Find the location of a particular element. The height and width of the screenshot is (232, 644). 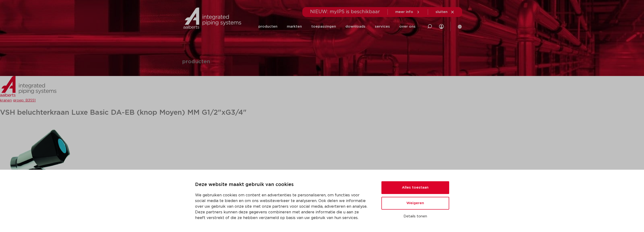

button: Alles toestaan is located at coordinates (415, 188).